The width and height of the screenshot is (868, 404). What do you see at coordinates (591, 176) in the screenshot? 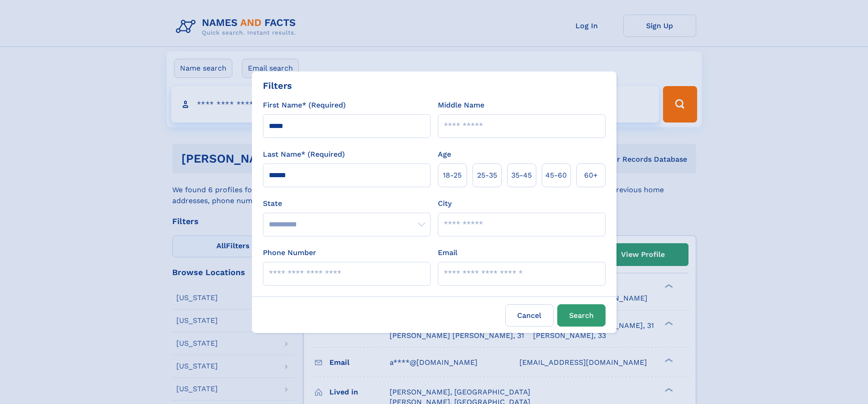
I see `span: 60+` at bounding box center [591, 176].